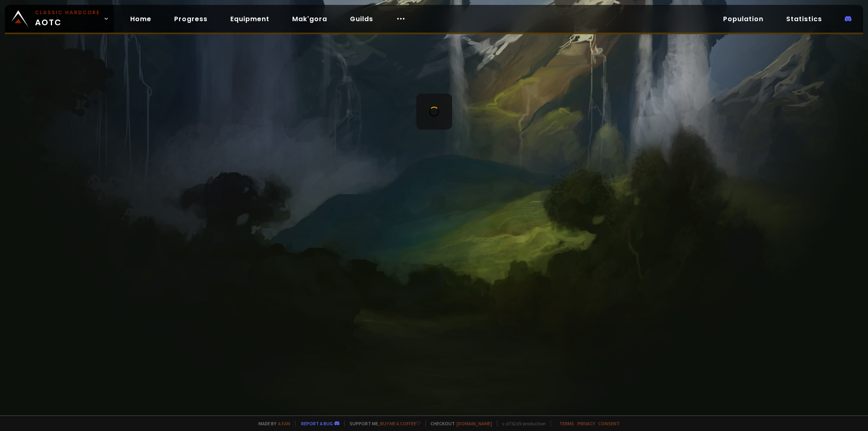 This screenshot has height=431, width=868. What do you see at coordinates (586, 423) in the screenshot?
I see `a: Privacy` at bounding box center [586, 423].